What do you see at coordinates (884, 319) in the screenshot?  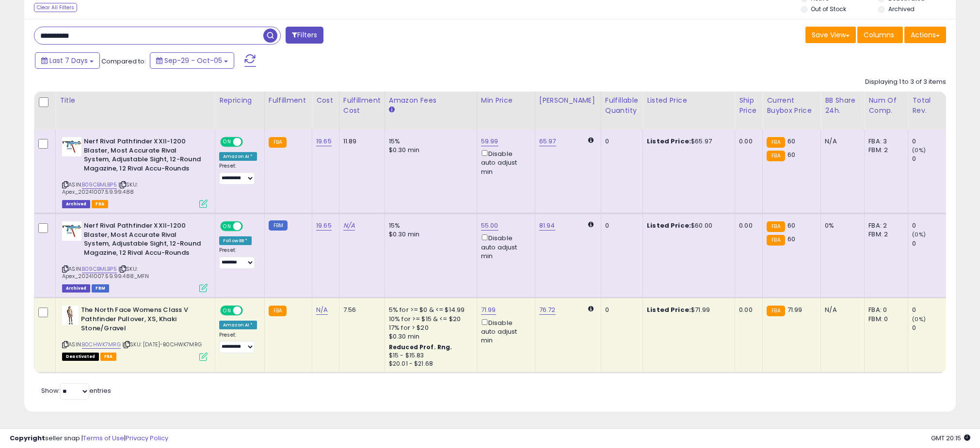 I see `div: FBM: 0` at bounding box center [884, 319].